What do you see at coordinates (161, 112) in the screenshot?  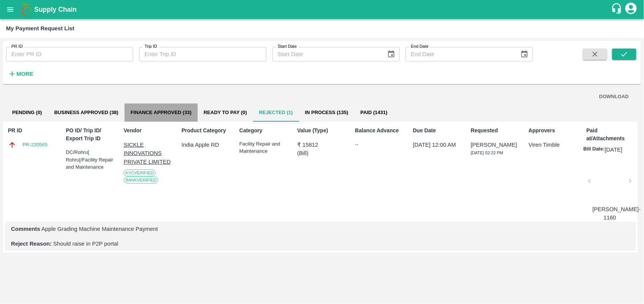 I see `button: Finance Approved (33)` at bounding box center [161, 112].